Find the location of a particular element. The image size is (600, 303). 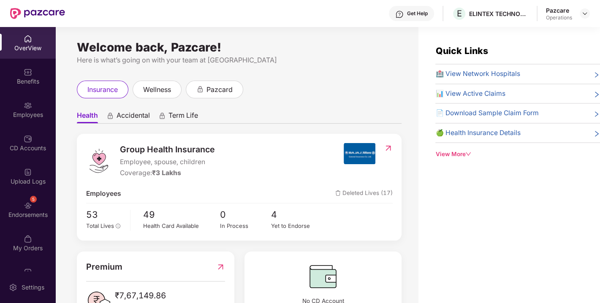

div: Welcome back, Pazcare! is located at coordinates (239, 47).